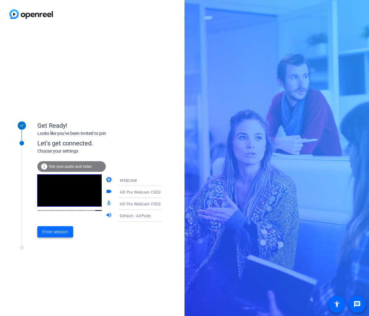  Describe the element at coordinates (357, 304) in the screenshot. I see `mat-icon: message` at that location.